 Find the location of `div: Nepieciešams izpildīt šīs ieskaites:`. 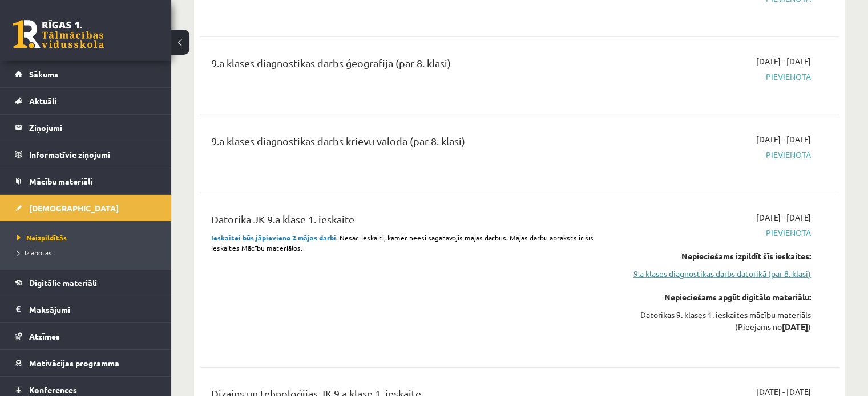

div: Nepieciešams izpildīt šīs ieskaites: is located at coordinates (717, 256).